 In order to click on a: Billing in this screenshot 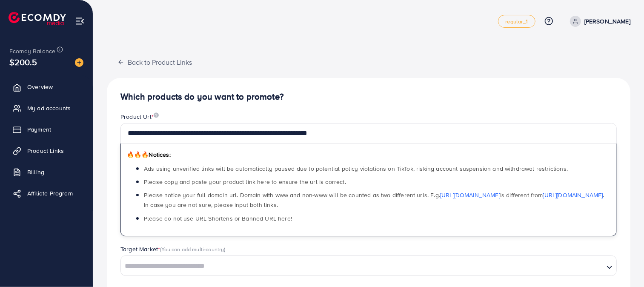, I will do `click(47, 172)`.